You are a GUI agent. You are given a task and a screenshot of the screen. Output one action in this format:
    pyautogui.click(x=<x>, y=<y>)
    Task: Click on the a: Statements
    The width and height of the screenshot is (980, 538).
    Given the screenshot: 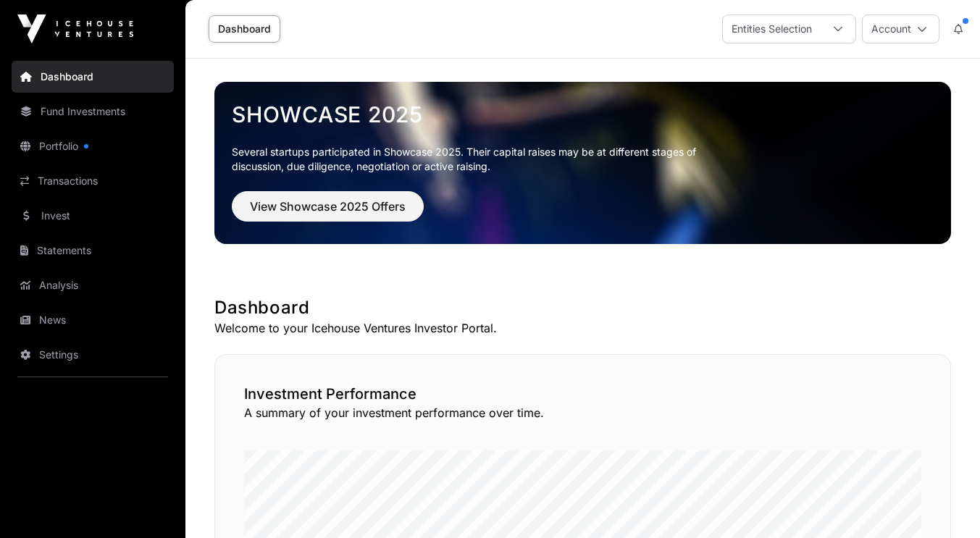 What is the action you would take?
    pyautogui.click(x=93, y=250)
    